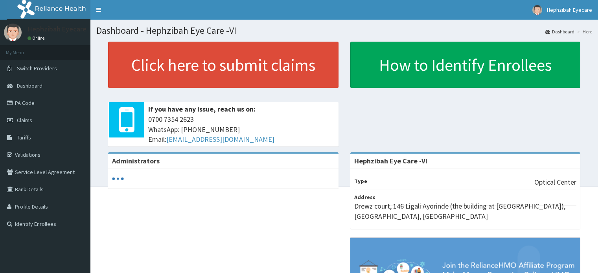 This screenshot has width=598, height=273. What do you see at coordinates (37, 68) in the screenshot?
I see `span: Switch Providers` at bounding box center [37, 68].